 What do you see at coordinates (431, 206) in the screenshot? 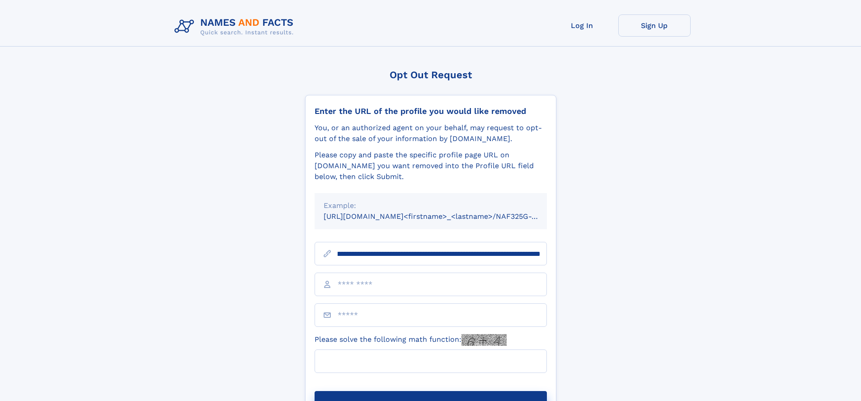
I see `div: Example:` at bounding box center [431, 206].